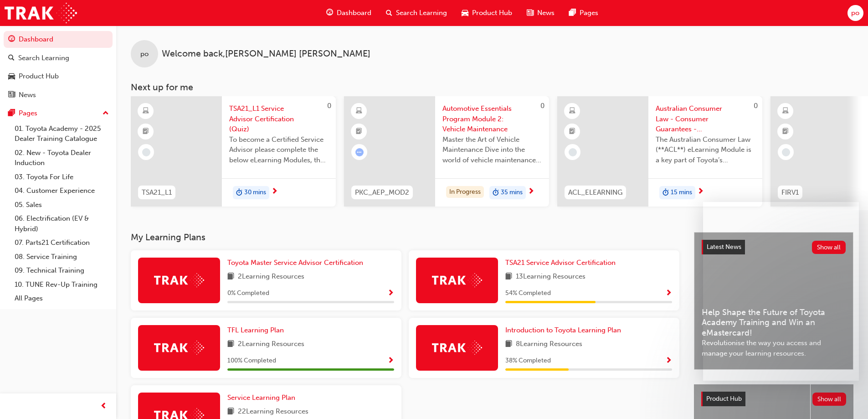 This screenshot has height=419, width=868. What do you see at coordinates (28, 113) in the screenshot?
I see `div: Pages` at bounding box center [28, 113].